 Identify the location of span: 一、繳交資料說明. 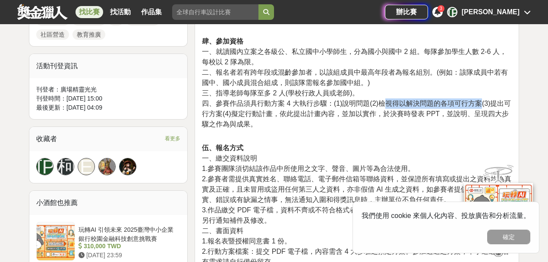
(230, 158).